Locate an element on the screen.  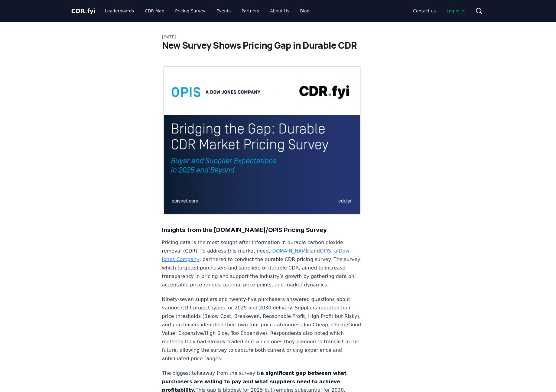
img: blog post image is located at coordinates (262, 140).